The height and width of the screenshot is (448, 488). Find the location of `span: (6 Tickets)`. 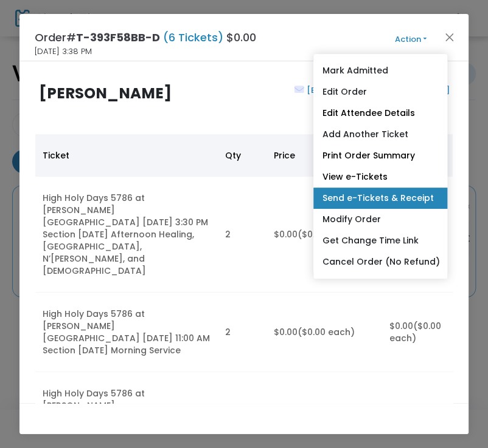

span: (6 Tickets) is located at coordinates (192, 37).